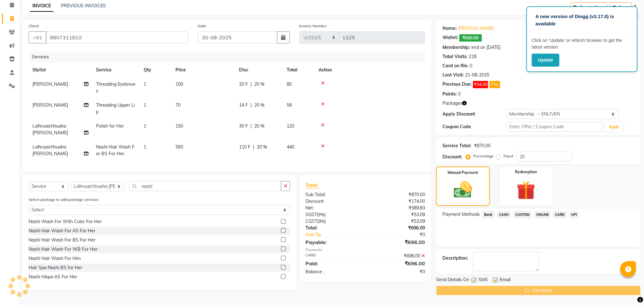 The image size is (644, 305). What do you see at coordinates (60, 70) in the screenshot?
I see `th: Stylist` at bounding box center [60, 70].